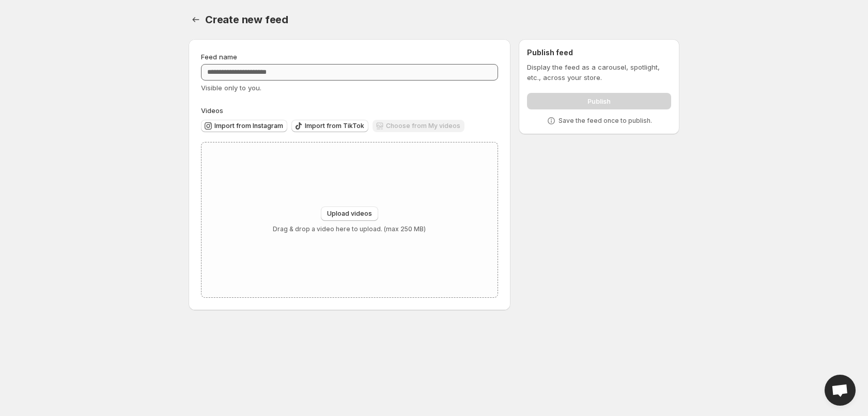  Describe the element at coordinates (350, 229) in the screenshot. I see `p: Drag & drop a video here to upload. (max 250 MB)` at that location.